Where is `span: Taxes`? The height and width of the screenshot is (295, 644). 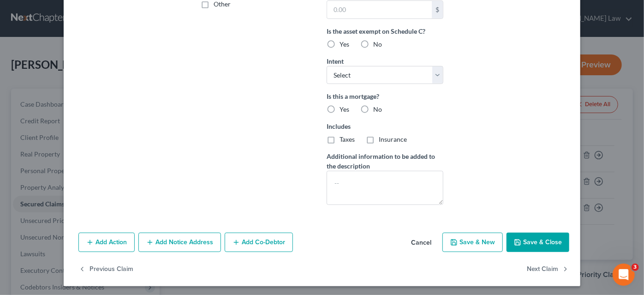 span: Taxes is located at coordinates (347, 139).